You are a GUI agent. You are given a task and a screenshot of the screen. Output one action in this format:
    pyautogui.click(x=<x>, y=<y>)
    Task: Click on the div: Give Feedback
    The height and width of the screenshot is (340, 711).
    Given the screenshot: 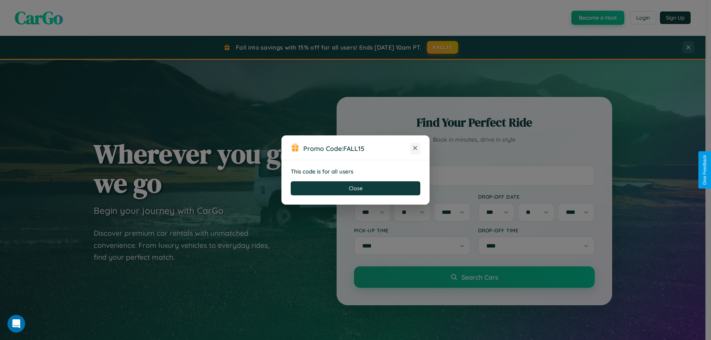 What is the action you would take?
    pyautogui.click(x=705, y=170)
    